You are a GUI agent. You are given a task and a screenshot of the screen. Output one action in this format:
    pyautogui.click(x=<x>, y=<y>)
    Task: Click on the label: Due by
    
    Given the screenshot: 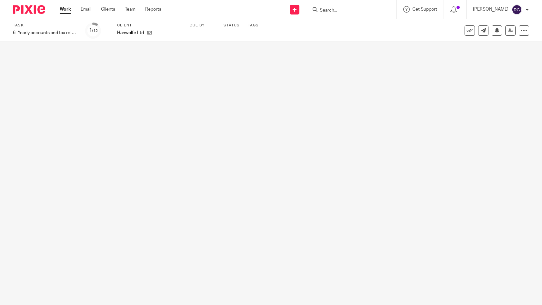 What is the action you would take?
    pyautogui.click(x=202, y=25)
    